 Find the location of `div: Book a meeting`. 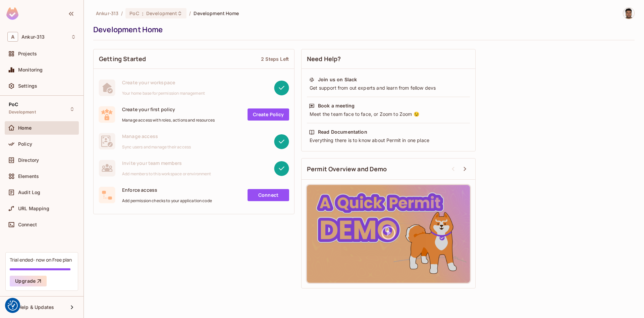

div: Book a meeting is located at coordinates (336, 106).